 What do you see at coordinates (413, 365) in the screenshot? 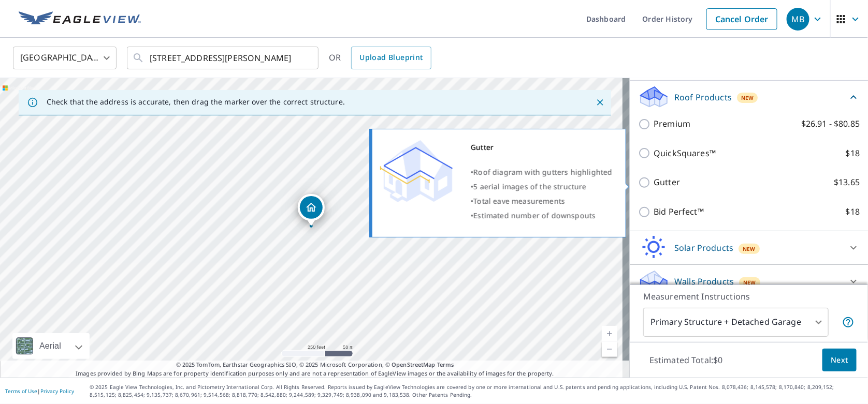
I see `a: OpenStreetMap` at bounding box center [413, 365].